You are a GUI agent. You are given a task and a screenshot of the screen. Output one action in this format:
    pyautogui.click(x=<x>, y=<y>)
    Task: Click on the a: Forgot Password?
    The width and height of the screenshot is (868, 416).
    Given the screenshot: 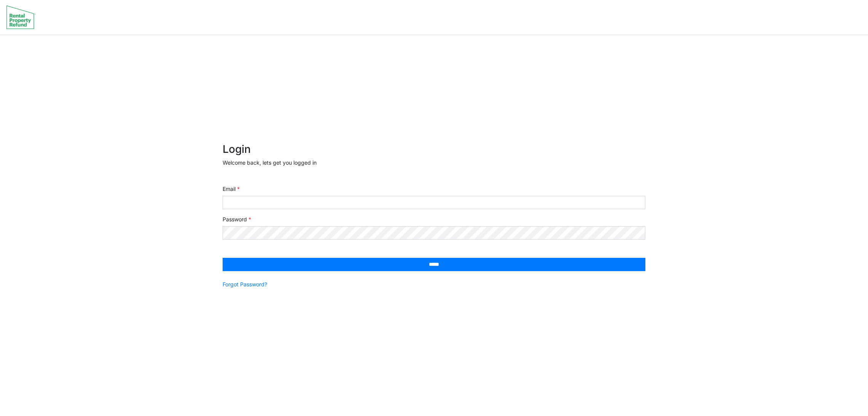 What is the action you would take?
    pyautogui.click(x=245, y=284)
    